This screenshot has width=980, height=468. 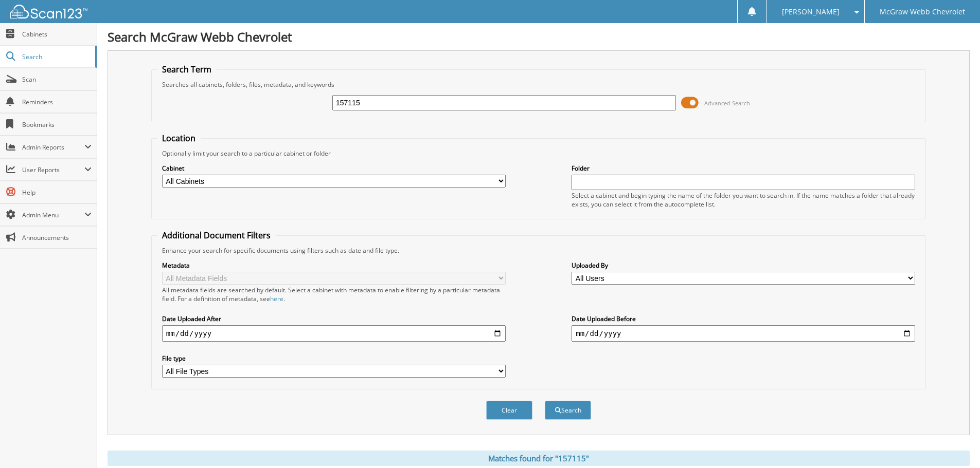 I want to click on div: Searches all cabinets, folders, files, metadata, and keywords, so click(x=539, y=85).